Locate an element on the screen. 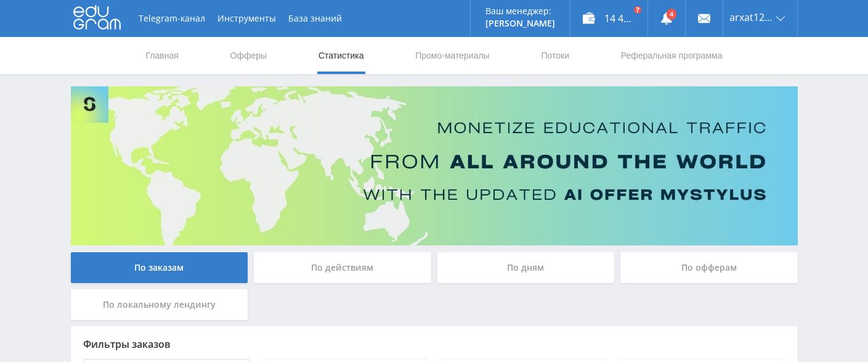  a: Офферы is located at coordinates (249, 56).